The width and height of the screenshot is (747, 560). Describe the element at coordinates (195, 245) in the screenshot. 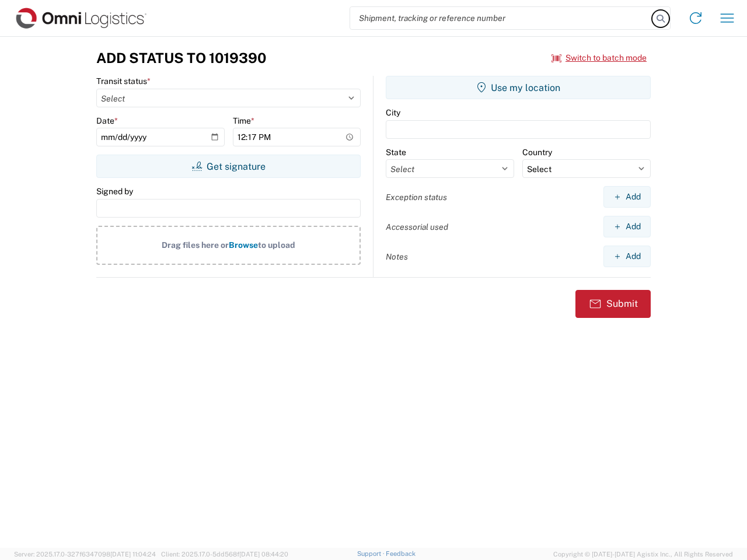

I see `span: Drag files here or` at that location.